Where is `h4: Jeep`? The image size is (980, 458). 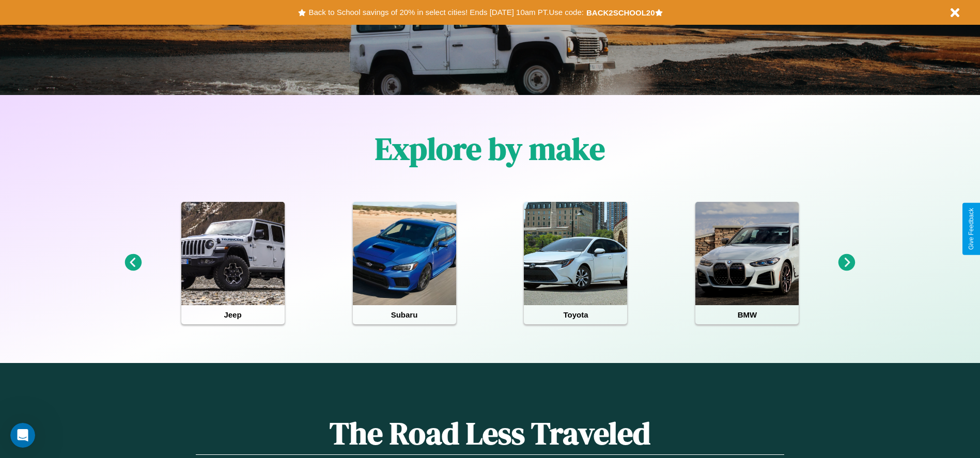
h4: Jeep is located at coordinates (233, 315).